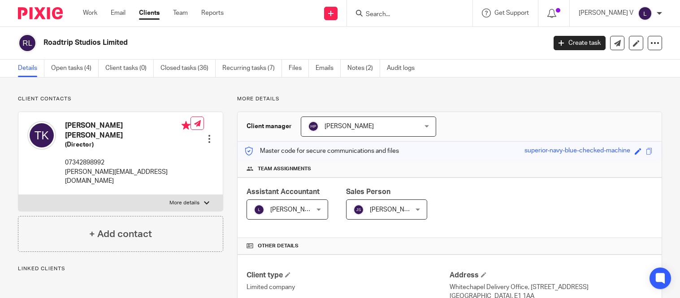 The image size is (680, 298). I want to click on i: Primary, so click(186, 126).